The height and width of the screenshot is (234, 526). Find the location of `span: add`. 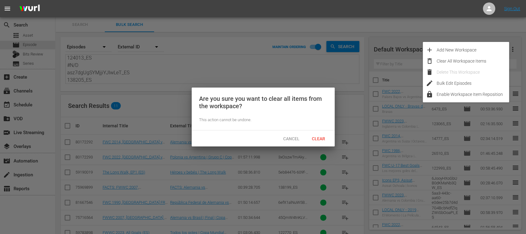

span: add is located at coordinates (430, 50).